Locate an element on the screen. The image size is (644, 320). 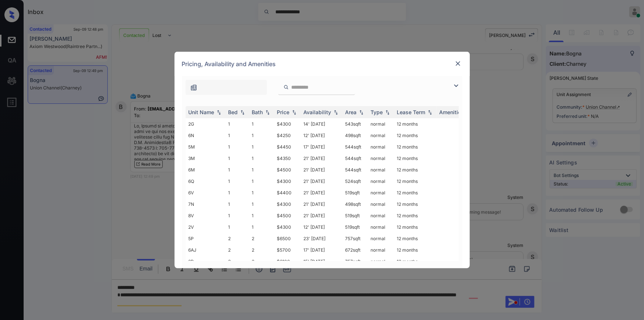
div: Bath is located at coordinates (258, 112).